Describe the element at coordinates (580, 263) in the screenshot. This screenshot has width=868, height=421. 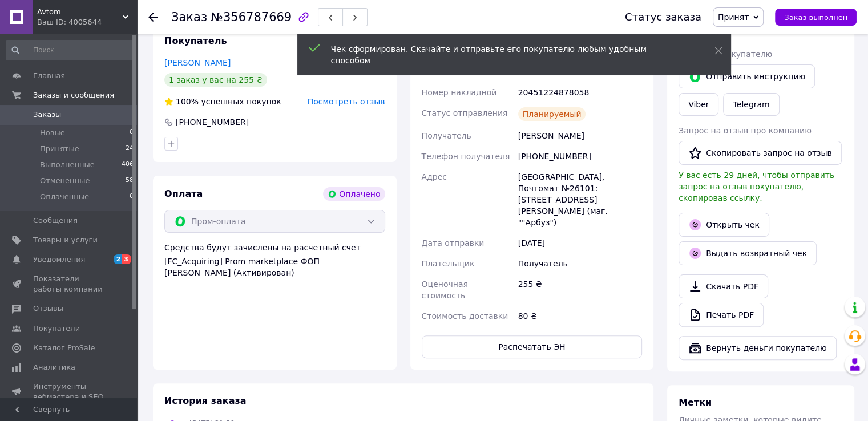
I see `div: Получатель` at that location.